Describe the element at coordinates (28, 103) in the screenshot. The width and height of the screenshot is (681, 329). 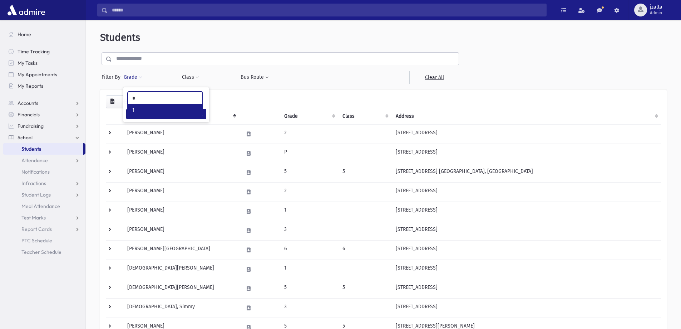
I see `span: Accounts` at that location.